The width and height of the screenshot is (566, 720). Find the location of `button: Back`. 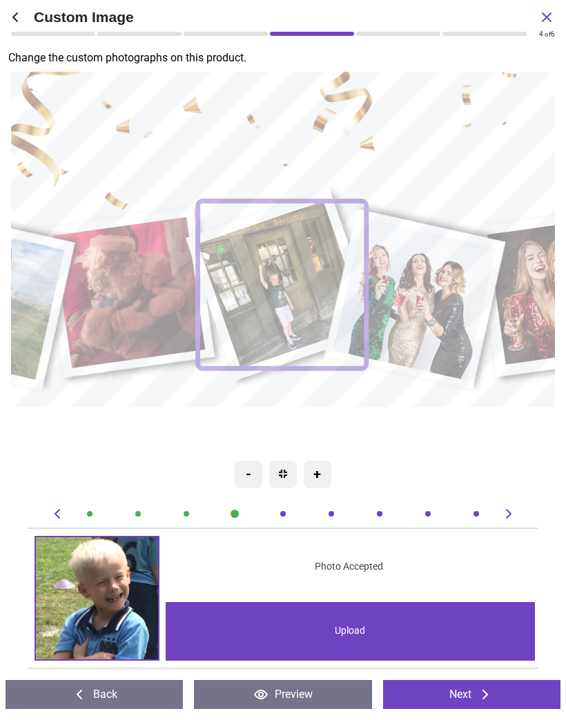

button: Back is located at coordinates (94, 695).